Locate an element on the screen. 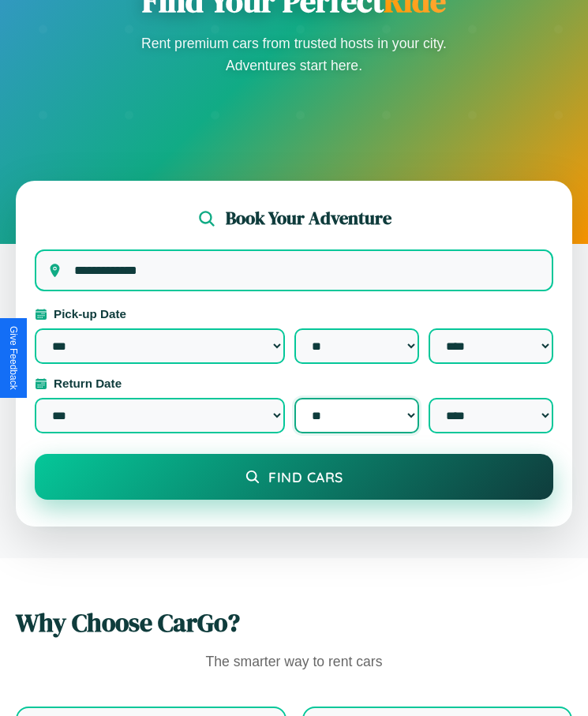  h2: Book Your Adventure is located at coordinates (309, 218).